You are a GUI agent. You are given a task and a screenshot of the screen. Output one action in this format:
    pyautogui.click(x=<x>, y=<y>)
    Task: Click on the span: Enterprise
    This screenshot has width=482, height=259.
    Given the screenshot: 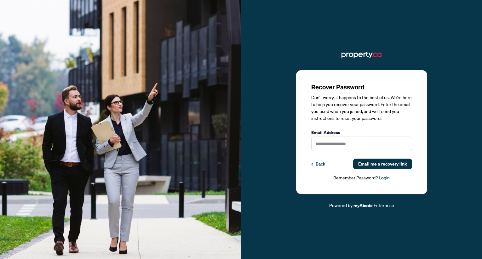 What is the action you would take?
    pyautogui.click(x=384, y=205)
    